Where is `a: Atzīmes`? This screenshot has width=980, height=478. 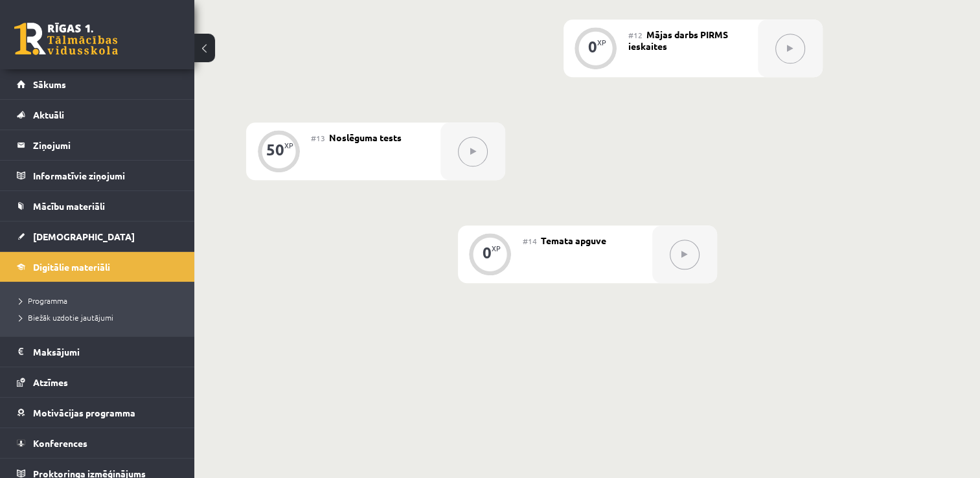 a: Atzīmes is located at coordinates (97, 382).